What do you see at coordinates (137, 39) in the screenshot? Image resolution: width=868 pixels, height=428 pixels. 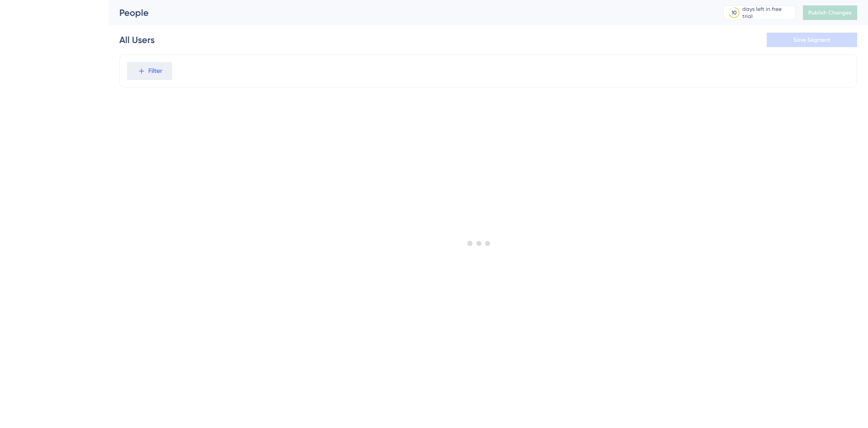 I see `div: All Users` at bounding box center [137, 39].